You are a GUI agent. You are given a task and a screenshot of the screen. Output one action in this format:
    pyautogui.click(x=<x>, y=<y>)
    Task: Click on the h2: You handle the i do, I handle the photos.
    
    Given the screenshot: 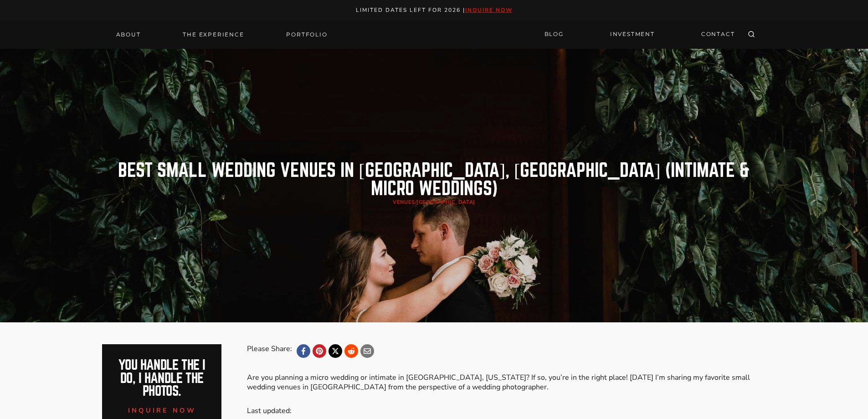 What is the action you would take?
    pyautogui.click(x=162, y=378)
    